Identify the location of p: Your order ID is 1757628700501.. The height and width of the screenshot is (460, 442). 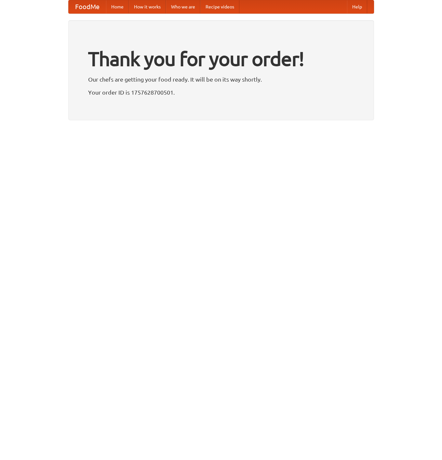
(221, 92).